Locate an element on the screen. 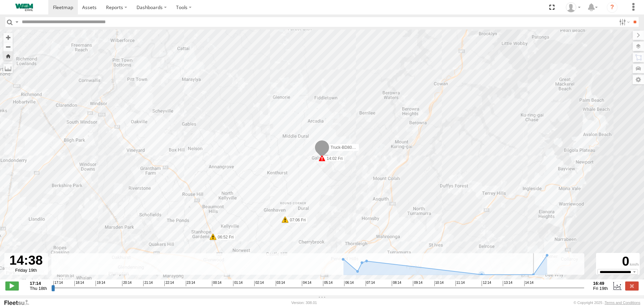 This screenshot has width=644, height=306. img: WEMCivilLogo.svg is located at coordinates (24, 7).